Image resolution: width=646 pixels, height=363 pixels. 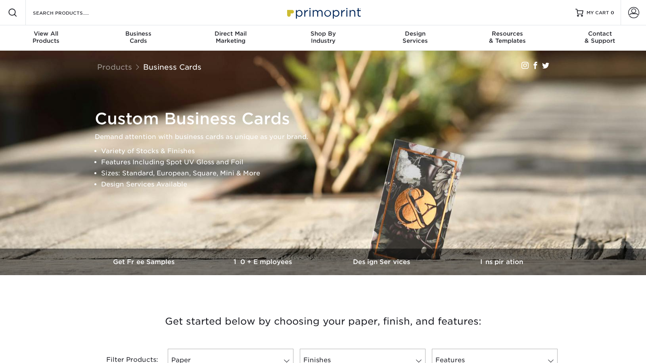 What do you see at coordinates (330, 185) in the screenshot?
I see `li: Design Services Available` at bounding box center [330, 185].